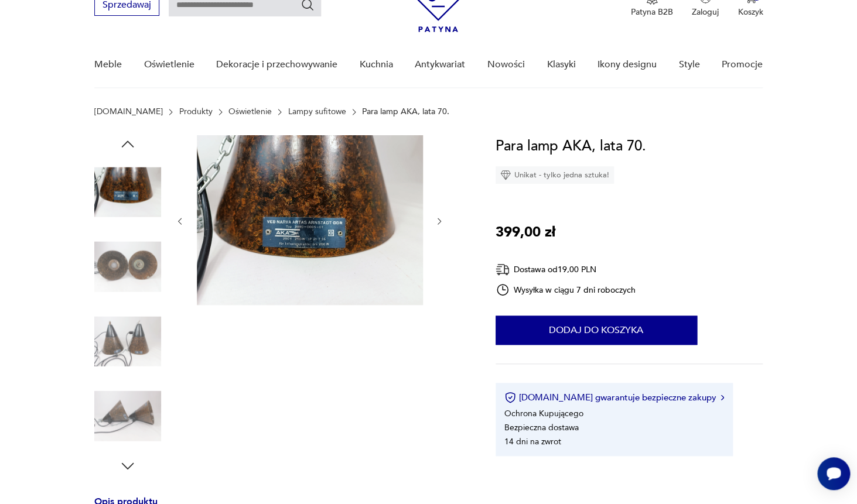  I want to click on p: 399,00 zł, so click(525, 233).